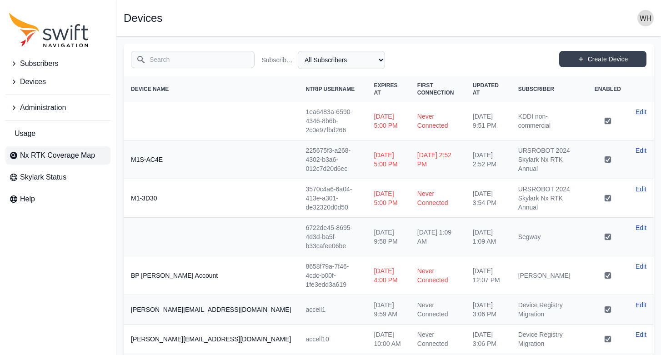 The image size is (661, 355). What do you see at coordinates (342, 60) in the screenshot?
I see `select: Subscriber` at bounding box center [342, 60].